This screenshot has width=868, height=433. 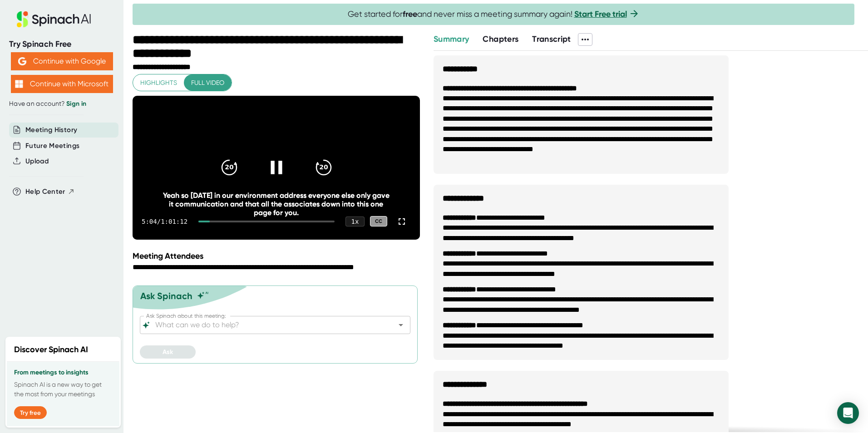 I want to click on button: Continue with Microsoft, so click(x=62, y=84).